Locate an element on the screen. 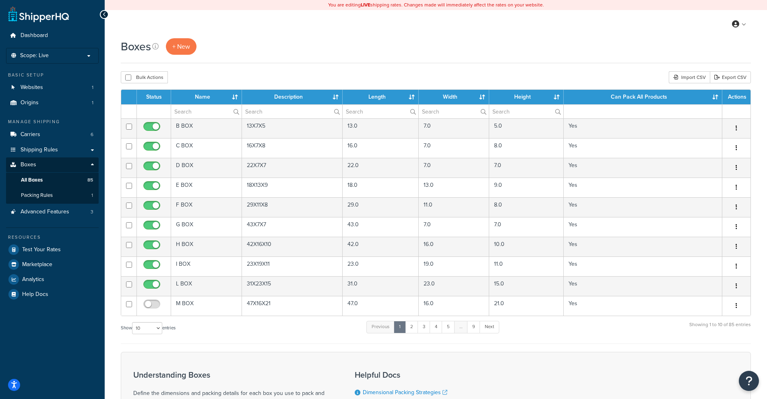 The height and width of the screenshot is (399, 767). td: 10.0 is located at coordinates (526, 247).